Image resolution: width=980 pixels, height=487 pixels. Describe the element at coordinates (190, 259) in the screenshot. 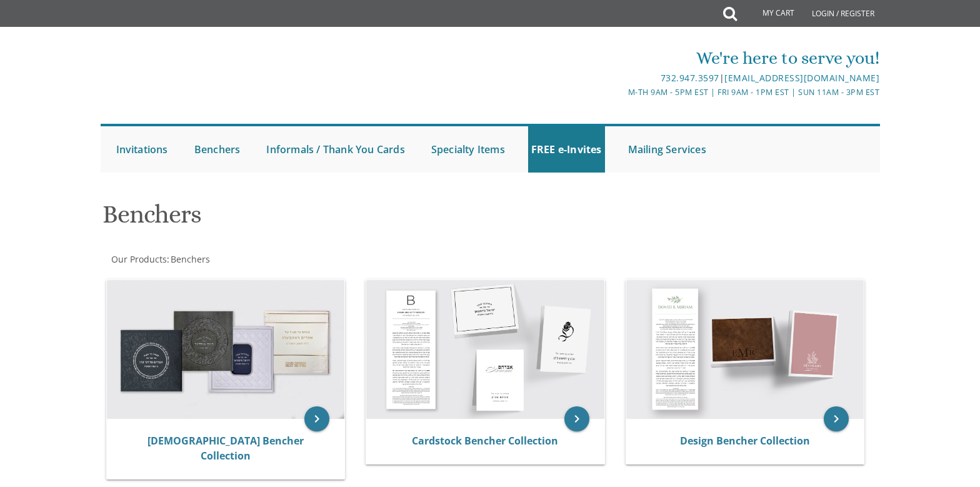

I see `span: Benchers` at that location.